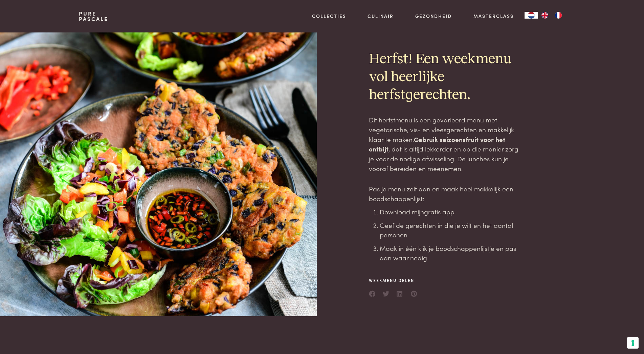 This screenshot has height=354, width=644. Describe the element at coordinates (433, 16) in the screenshot. I see `a: Gezondheid` at that location.